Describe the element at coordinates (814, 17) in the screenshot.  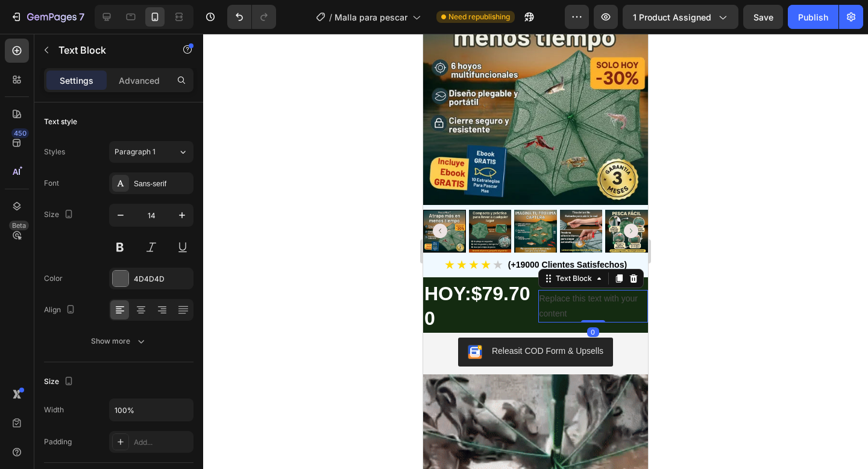
I see `button: Publish` at that location.